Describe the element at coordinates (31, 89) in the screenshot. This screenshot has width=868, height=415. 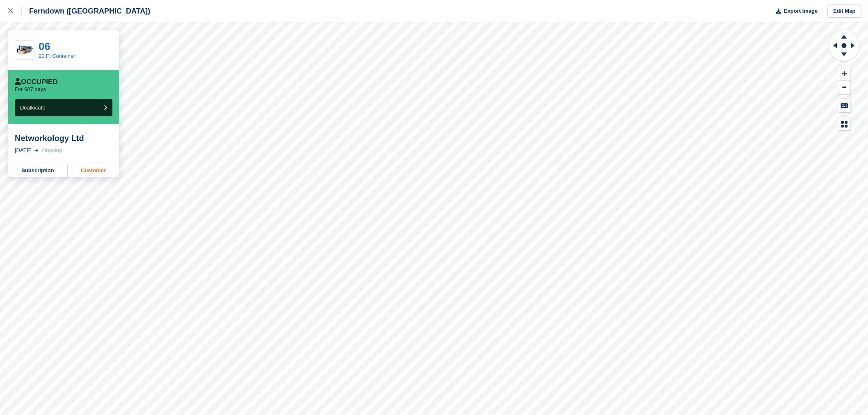
I see `p: For 607 days` at that location.